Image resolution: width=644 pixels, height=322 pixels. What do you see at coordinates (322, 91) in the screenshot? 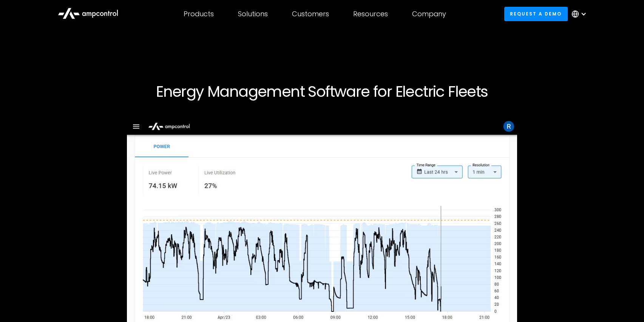
I see `h1: Energy Management Software for Electric Fleets` at bounding box center [322, 91].